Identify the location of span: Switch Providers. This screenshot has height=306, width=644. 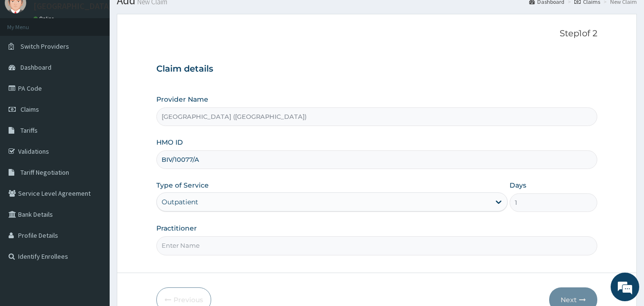
(45, 46).